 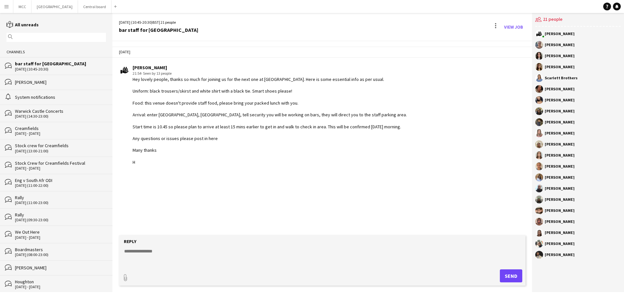 I want to click on div: Eng v South Afr ODI, so click(x=60, y=180).